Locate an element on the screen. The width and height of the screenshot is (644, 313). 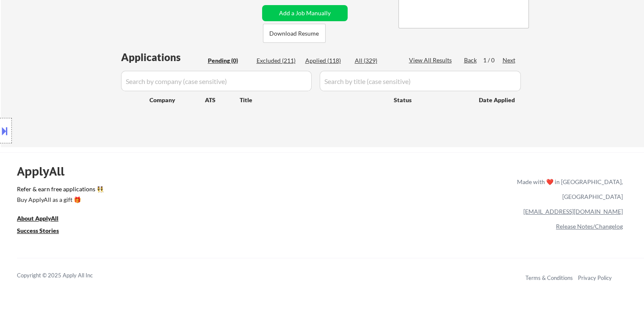
button: Download Resume is located at coordinates (294, 33).